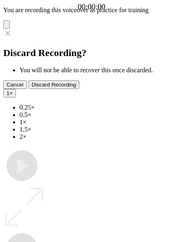 The width and height of the screenshot is (183, 242). What do you see at coordinates (91, 10) in the screenshot?
I see `p: You are recording this voiceover as practice for training` at bounding box center [91, 10].